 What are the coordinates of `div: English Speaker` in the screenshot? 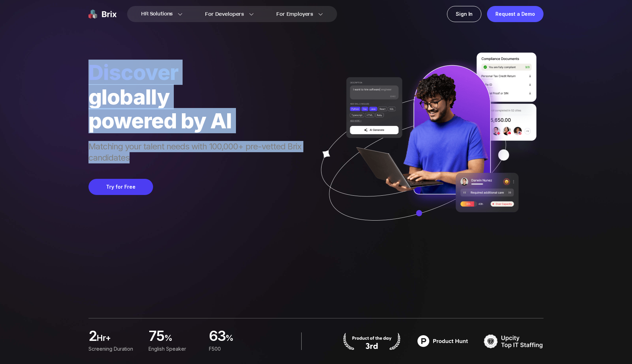 It's located at (174, 349).